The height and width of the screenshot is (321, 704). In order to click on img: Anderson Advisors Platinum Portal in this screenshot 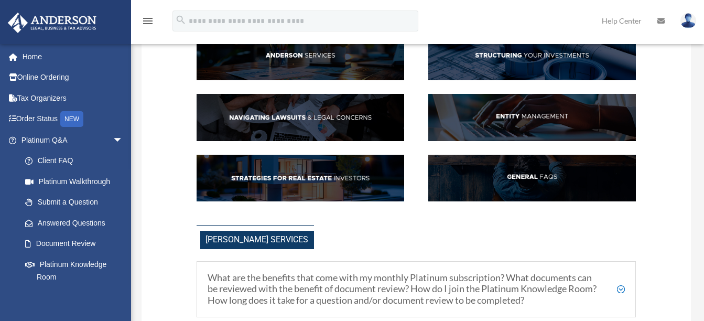, I will do `click(52, 23)`.